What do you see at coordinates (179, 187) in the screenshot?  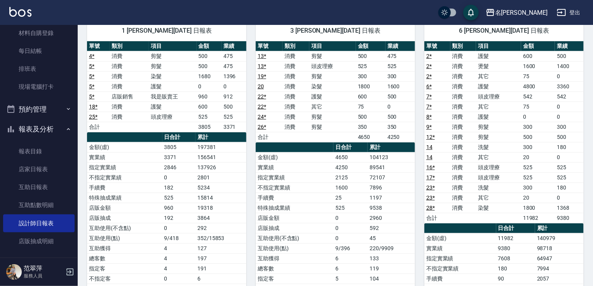 I see `td: 182` at bounding box center [179, 187].